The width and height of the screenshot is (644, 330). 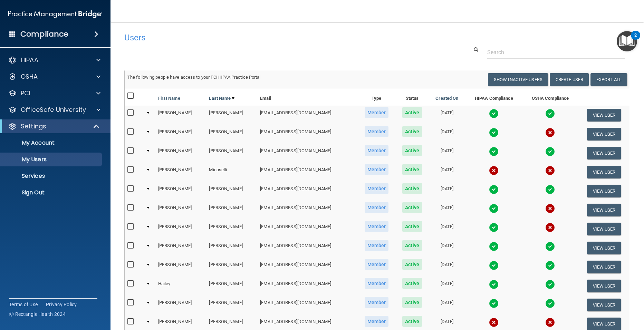 What do you see at coordinates (412, 97) in the screenshot?
I see `th: Status` at bounding box center [412, 97].